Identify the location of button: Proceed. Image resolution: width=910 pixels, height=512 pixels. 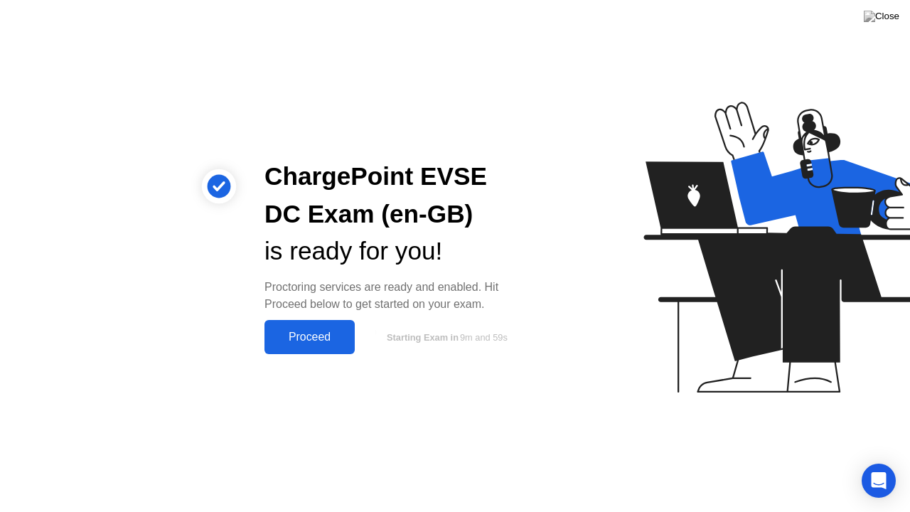
(309, 337).